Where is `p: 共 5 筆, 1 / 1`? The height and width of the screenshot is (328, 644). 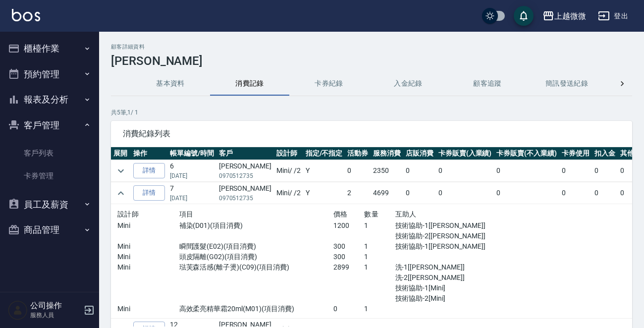 p: 共 5 筆, 1 / 1 is located at coordinates (372, 112).